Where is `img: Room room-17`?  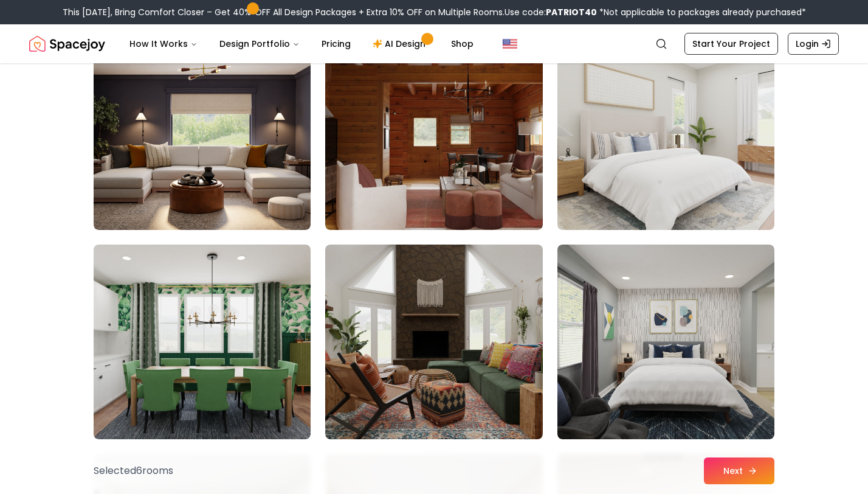
img: Room room-17 is located at coordinates (434, 133).